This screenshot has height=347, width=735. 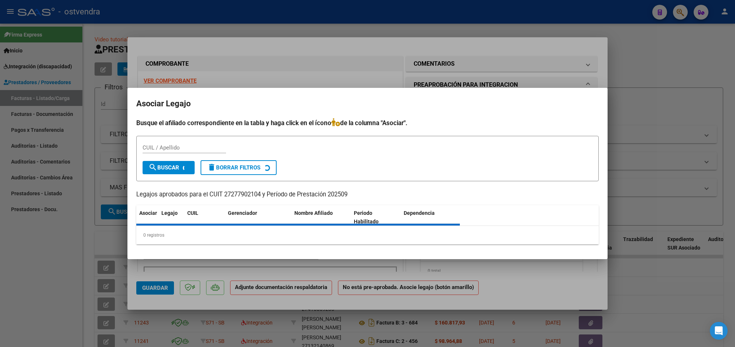 What do you see at coordinates (205, 217) in the screenshot?
I see `datatable-header-cell: CUIL` at bounding box center [205, 217].